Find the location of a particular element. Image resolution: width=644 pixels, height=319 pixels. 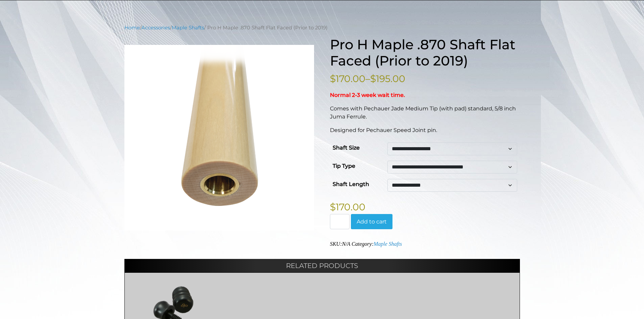

a: Home is located at coordinates (132, 28).